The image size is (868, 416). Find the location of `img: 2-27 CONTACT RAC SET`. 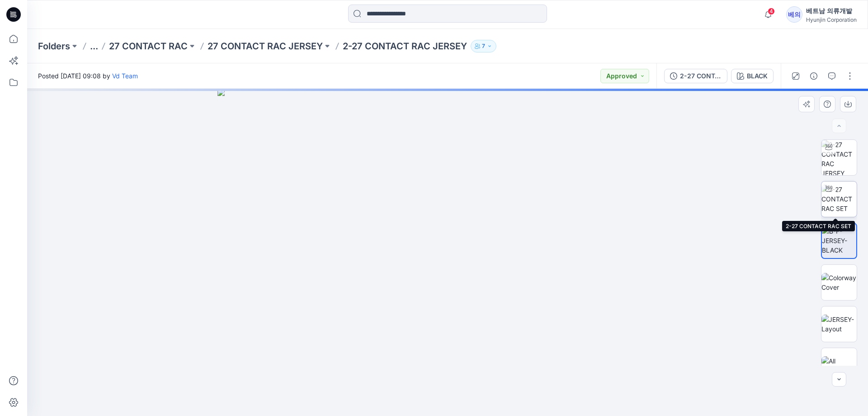

img: 2-27 CONTACT RAC SET is located at coordinates (839, 199).